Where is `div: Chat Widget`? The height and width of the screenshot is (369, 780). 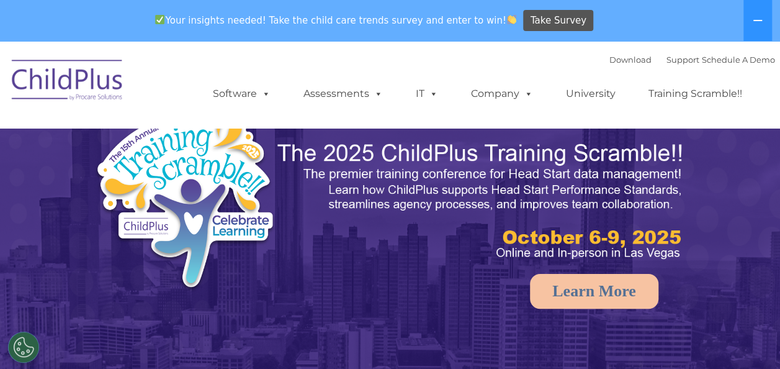 div: Chat Widget is located at coordinates (749, 339).